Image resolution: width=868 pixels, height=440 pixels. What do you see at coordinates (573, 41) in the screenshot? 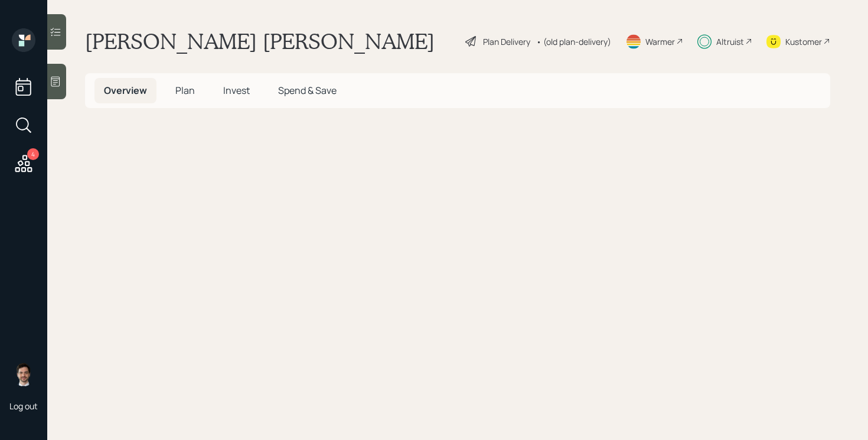
I see `div: • (old plan-delivery)` at bounding box center [573, 41].